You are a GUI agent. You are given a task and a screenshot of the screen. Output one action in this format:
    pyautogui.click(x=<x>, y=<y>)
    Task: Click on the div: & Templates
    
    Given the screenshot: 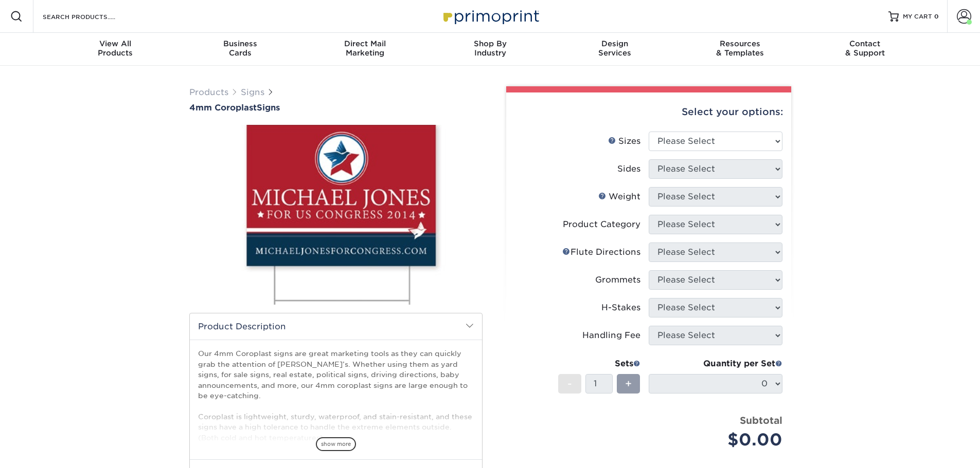 What is the action you would take?
    pyautogui.click(x=740, y=48)
    